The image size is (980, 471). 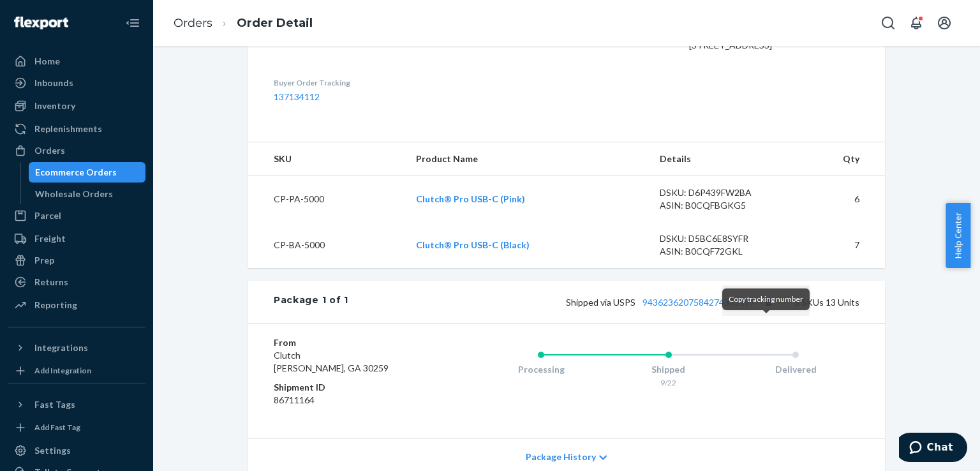 What do you see at coordinates (41, 23) in the screenshot?
I see `img: Flexport logo` at bounding box center [41, 23].